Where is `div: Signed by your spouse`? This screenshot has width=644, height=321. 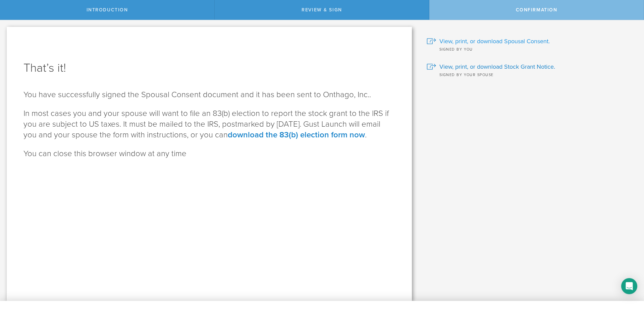 div: Signed by your spouse is located at coordinates (530, 74).